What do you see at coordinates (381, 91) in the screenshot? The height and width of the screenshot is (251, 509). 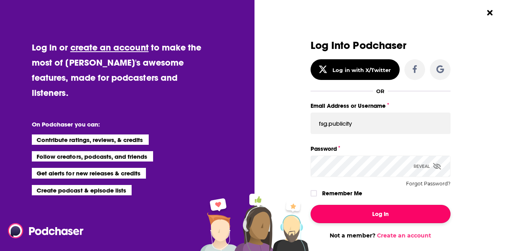 I see `div: OR` at bounding box center [381, 91].